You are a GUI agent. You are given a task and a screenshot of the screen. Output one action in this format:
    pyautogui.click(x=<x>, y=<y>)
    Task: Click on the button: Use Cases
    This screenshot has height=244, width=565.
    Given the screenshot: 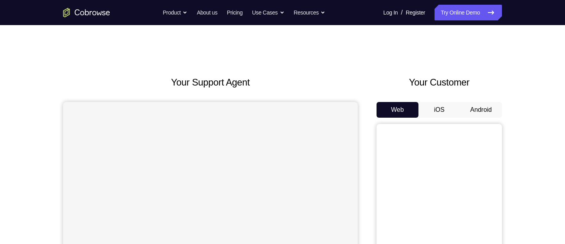 What is the action you would take?
    pyautogui.click(x=268, y=13)
    